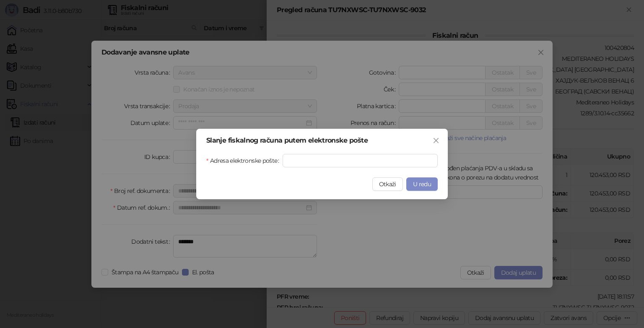 The width and height of the screenshot is (644, 328). What do you see at coordinates (436, 141) in the screenshot?
I see `button: Close` at bounding box center [436, 141].